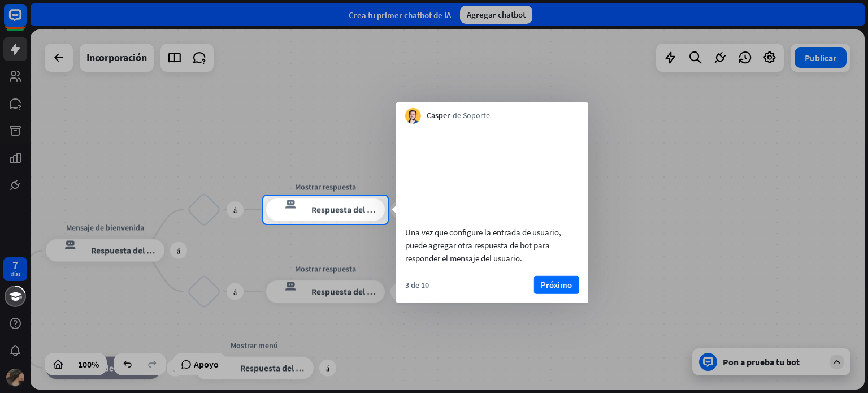 The width and height of the screenshot is (868, 393). Describe the element at coordinates (346, 210) in the screenshot. I see `font: Respuesta del bot` at that location.